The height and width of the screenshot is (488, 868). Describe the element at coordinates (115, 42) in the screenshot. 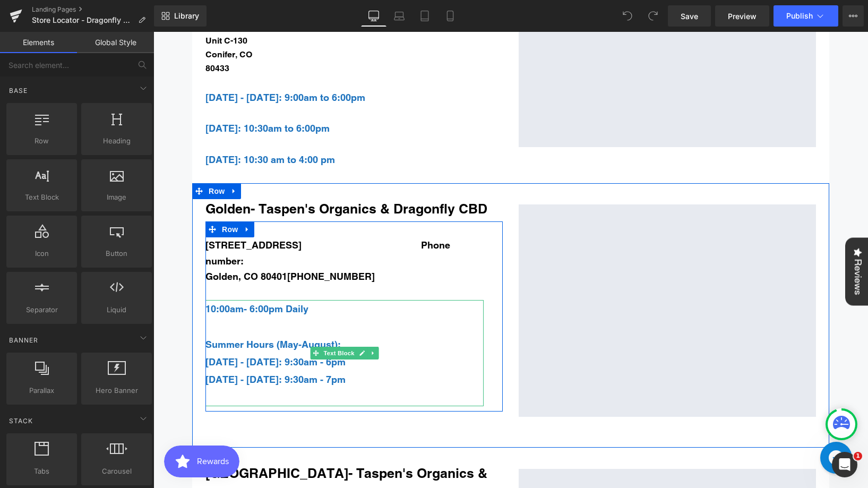

I see `a: Global Style` at that location.